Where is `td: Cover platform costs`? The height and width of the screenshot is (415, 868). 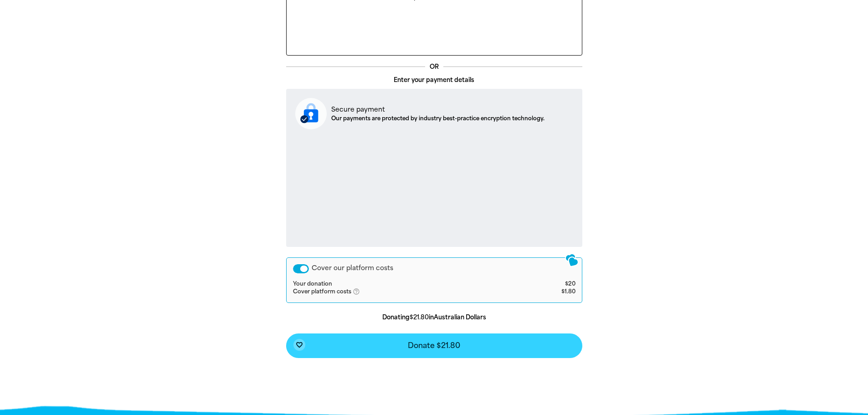 td: Cover platform costs is located at coordinates (410, 292).